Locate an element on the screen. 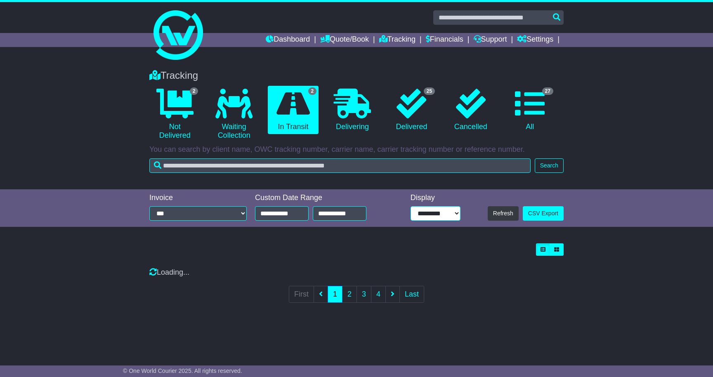  div: Display is located at coordinates (436, 198).